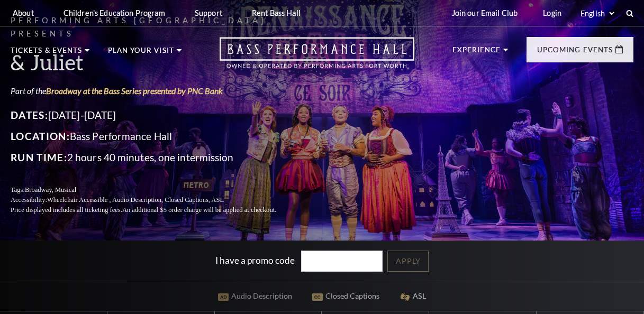  What do you see at coordinates (255, 260) in the screenshot?
I see `label: I have a promo code` at bounding box center [255, 260].